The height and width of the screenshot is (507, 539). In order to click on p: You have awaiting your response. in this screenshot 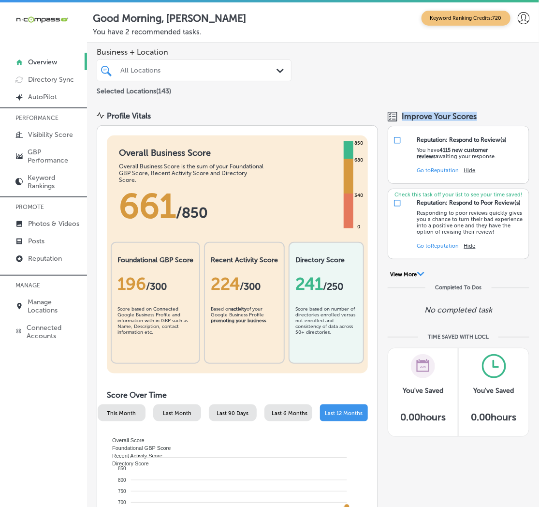, I will do `click(470, 153)`.